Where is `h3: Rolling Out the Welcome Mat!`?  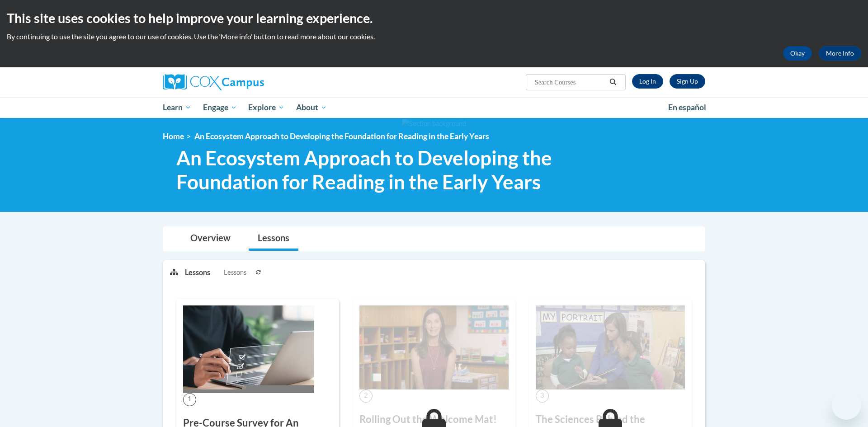 h3: Rolling Out the Welcome Mat! is located at coordinates (434, 419).